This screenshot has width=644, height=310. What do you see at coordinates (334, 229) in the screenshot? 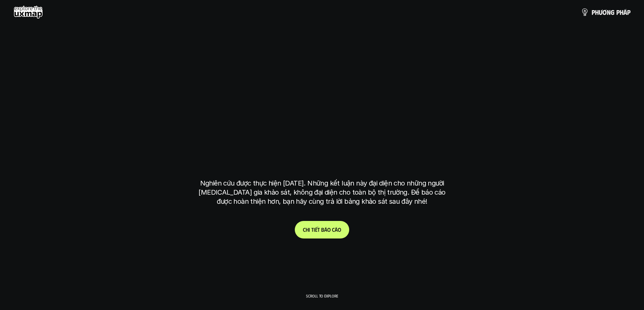
I see `span: c` at bounding box center [334, 229].